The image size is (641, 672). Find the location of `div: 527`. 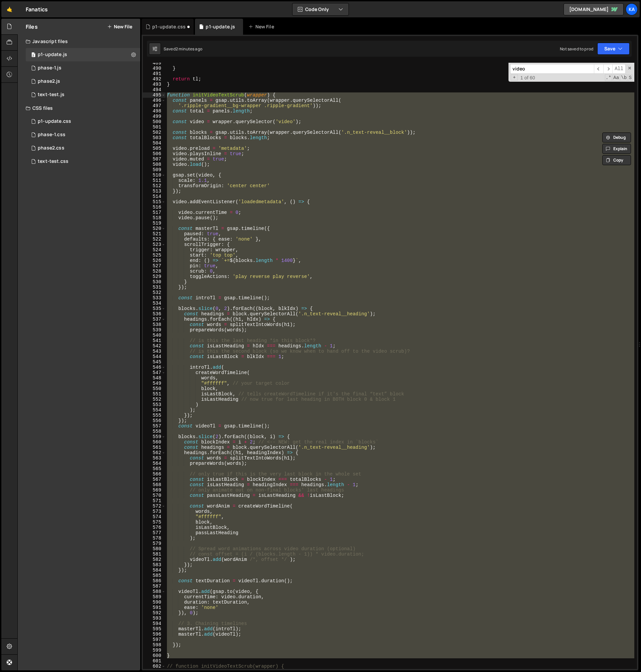

div: 527 is located at coordinates (154, 266).